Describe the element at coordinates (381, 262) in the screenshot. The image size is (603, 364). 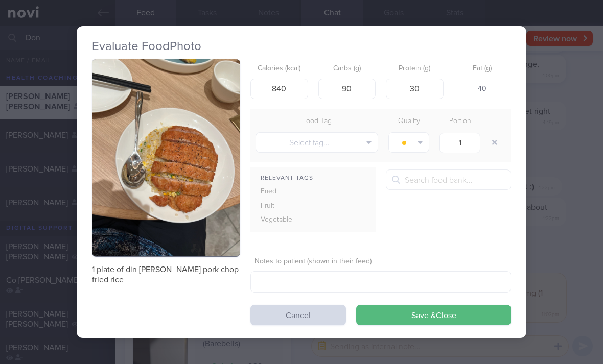
I see `label: Notes to patient (shown in their feed)` at that location.